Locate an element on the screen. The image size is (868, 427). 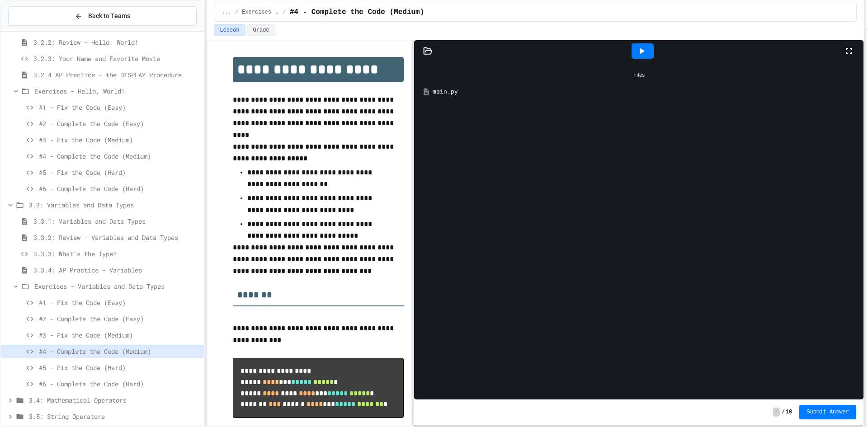
span: 3.5: String Operators is located at coordinates (114, 416).